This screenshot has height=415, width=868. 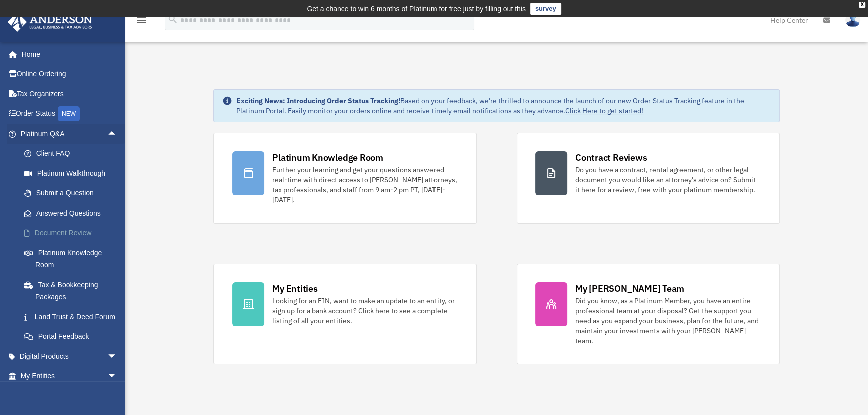 What do you see at coordinates (345, 314) in the screenshot?
I see `a: My Entities Looking for an EIN, want to make an update to an entity, or sign up for a bank accoun...` at bounding box center [345, 314].